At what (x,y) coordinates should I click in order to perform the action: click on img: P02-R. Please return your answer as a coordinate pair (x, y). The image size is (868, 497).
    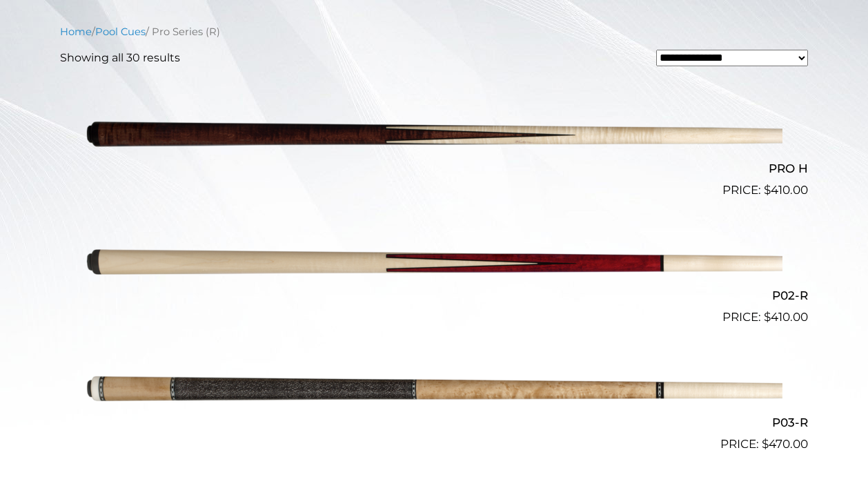
    Looking at the image, I should click on (434, 263).